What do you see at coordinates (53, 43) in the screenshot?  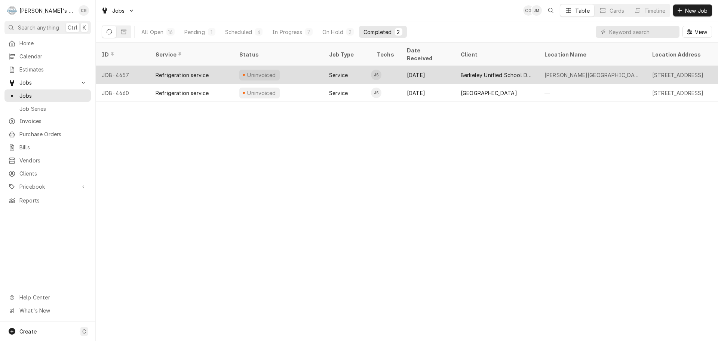 I see `span: Home` at bounding box center [53, 43].